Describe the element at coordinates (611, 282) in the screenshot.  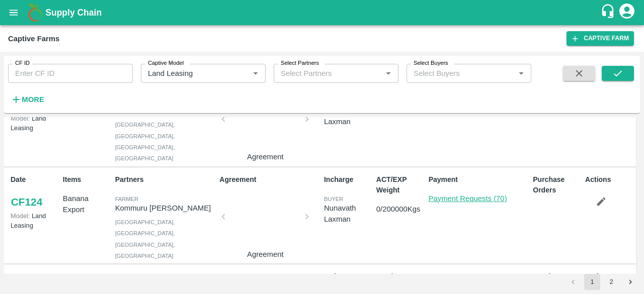
I see `button: Go to page 2` at that location.